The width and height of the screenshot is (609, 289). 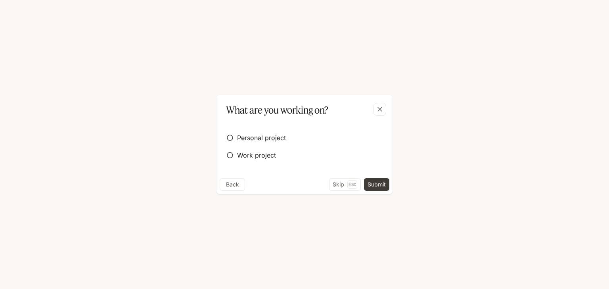 What do you see at coordinates (377, 185) in the screenshot?
I see `button: Submit` at bounding box center [377, 185].